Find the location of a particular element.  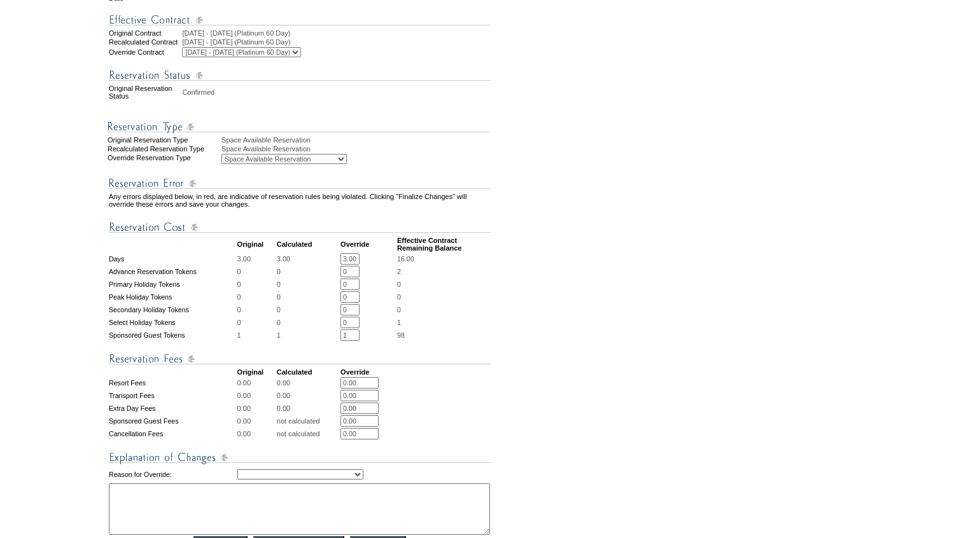

span: 98 is located at coordinates (401, 335).